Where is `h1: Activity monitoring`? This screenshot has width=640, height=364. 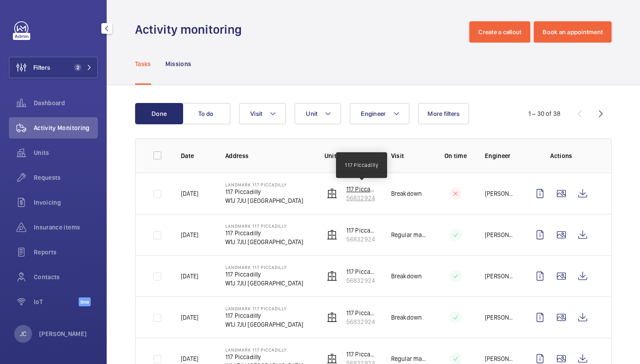
h1: Activity monitoring is located at coordinates (191, 30).